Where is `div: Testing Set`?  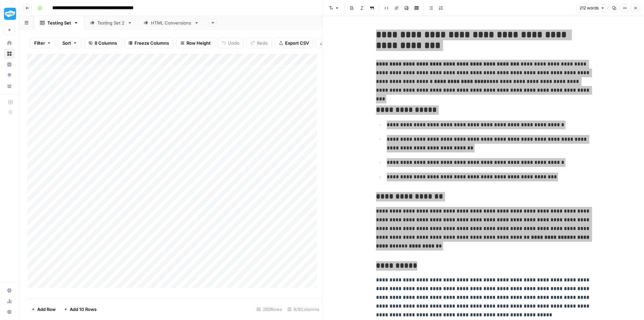 div: Testing Set is located at coordinates (59, 23).